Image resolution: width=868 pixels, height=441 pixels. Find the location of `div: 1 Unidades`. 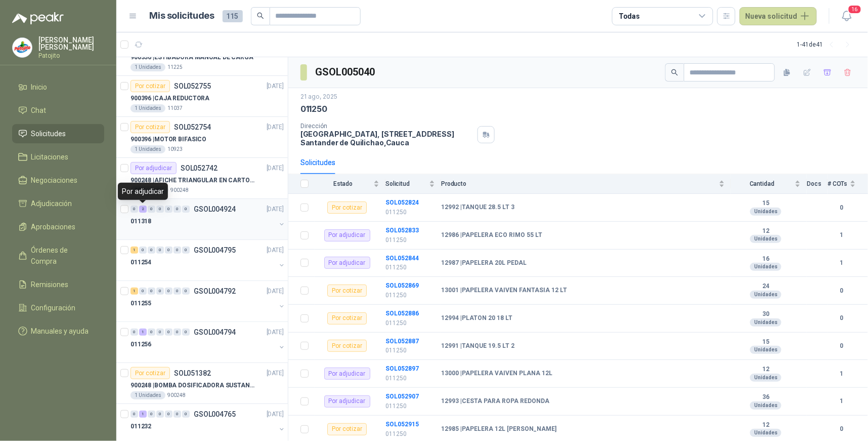

div: 1 Unidades is located at coordinates (148, 67).